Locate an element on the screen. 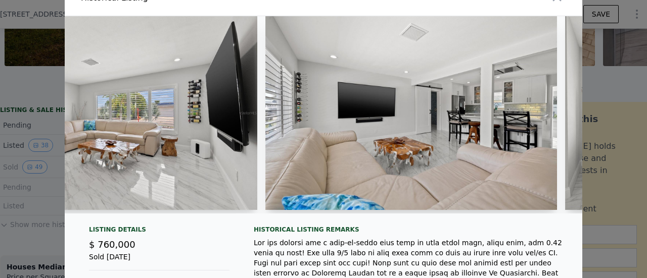 The width and height of the screenshot is (647, 278). div: Listing Details is located at coordinates (159, 232).